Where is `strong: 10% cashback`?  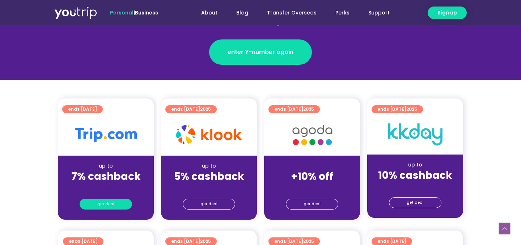
strong: 10% cashback is located at coordinates (415, 175).